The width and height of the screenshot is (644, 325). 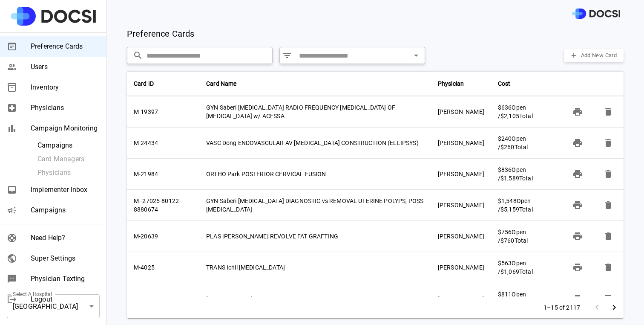 What do you see at coordinates (505, 263) in the screenshot?
I see `span: $563` at bounding box center [505, 263].